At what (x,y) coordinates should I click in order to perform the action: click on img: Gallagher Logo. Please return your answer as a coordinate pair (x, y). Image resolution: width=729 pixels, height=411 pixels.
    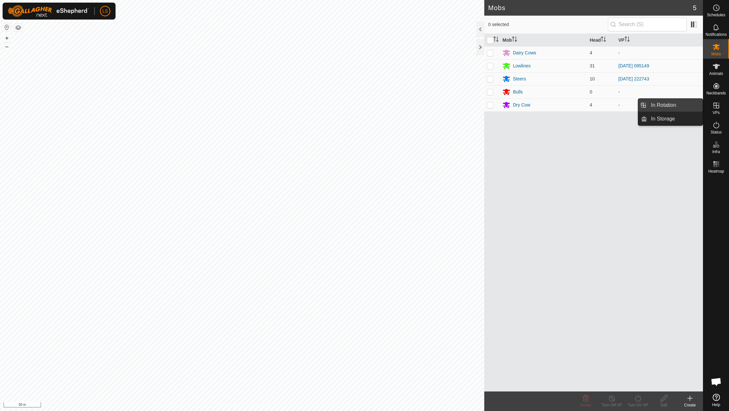
    Looking at the image, I should click on (49, 11).